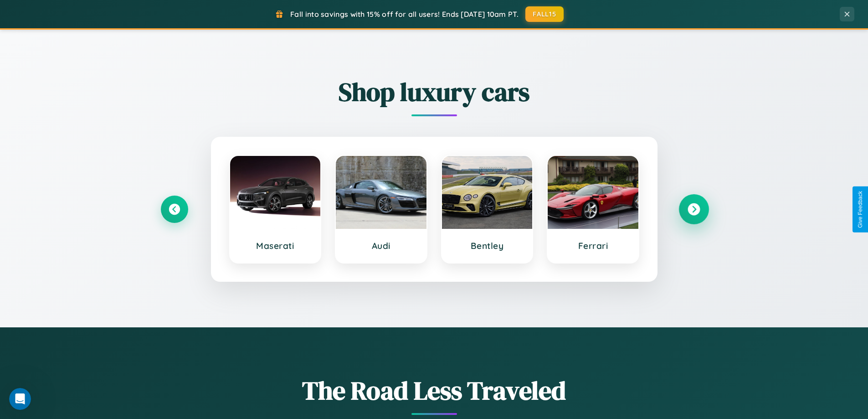 Image resolution: width=868 pixels, height=419 pixels. I want to click on h3: Maserati, so click(275, 245).